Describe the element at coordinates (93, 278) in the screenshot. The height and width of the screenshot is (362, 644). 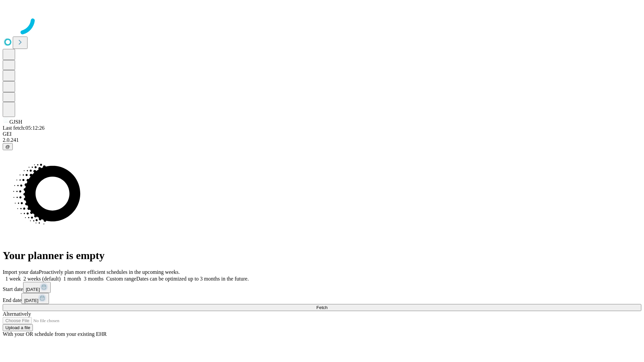
I see `span: 3 months` at that location.